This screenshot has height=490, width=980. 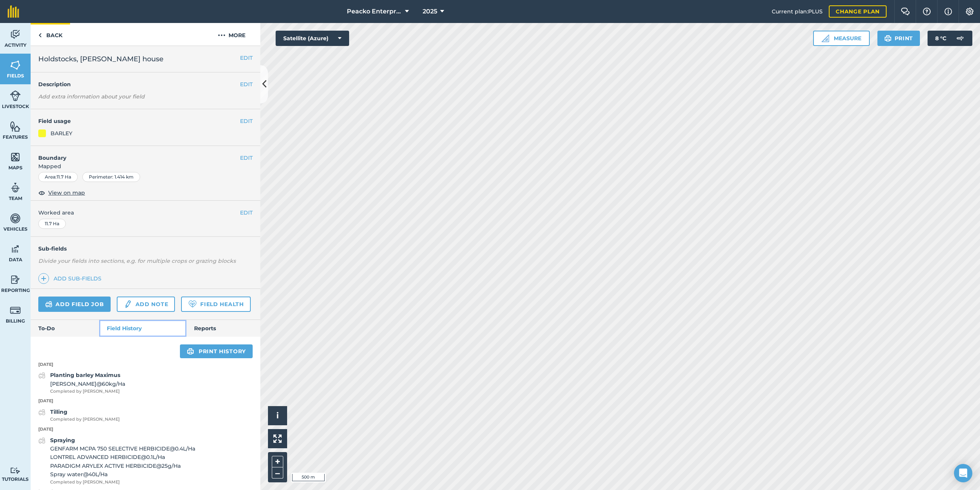 I want to click on span: Worked area, so click(x=146, y=213).